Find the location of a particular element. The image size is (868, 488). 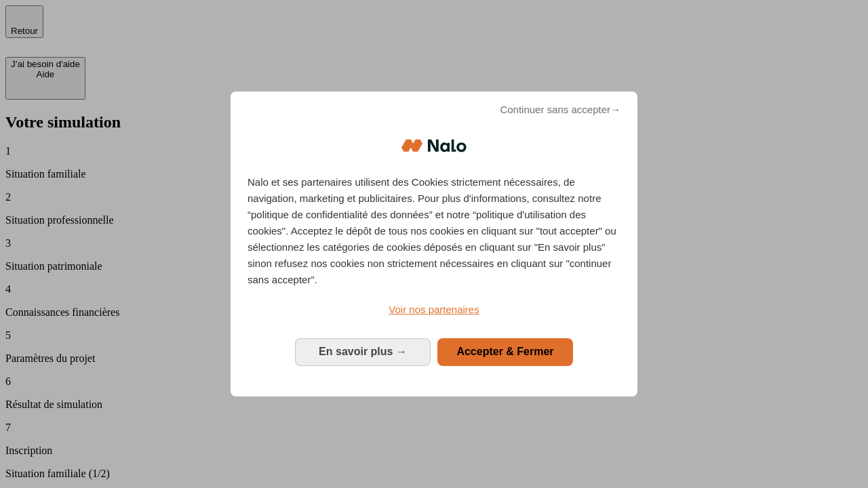

span: Accepter & Fermer is located at coordinates (504, 351).